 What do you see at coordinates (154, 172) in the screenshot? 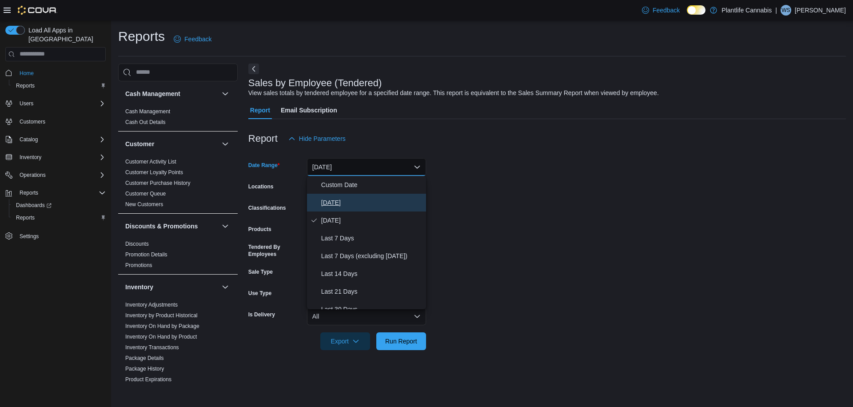
I see `a: Customer Loyalty Points` at bounding box center [154, 172].